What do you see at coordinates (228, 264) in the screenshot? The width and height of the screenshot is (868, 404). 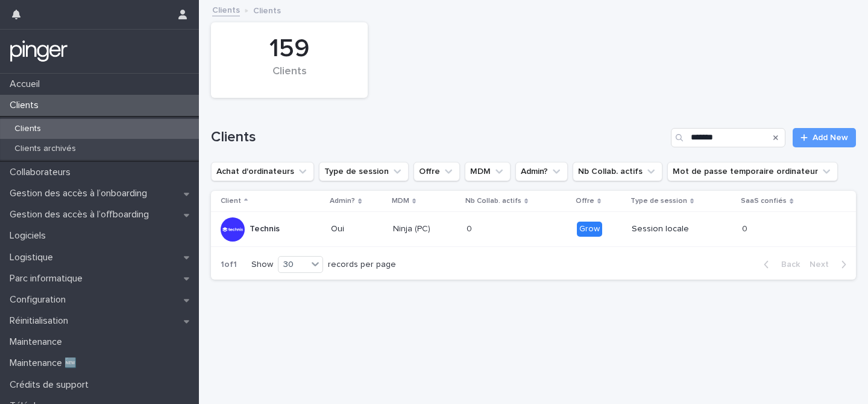 I see `p: 1 of 1` at bounding box center [228, 264].